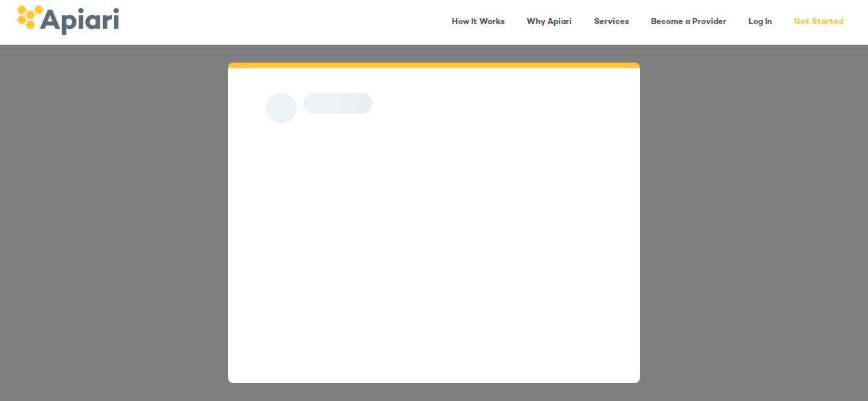 The height and width of the screenshot is (401, 868). I want to click on a: Get Started, so click(819, 22).